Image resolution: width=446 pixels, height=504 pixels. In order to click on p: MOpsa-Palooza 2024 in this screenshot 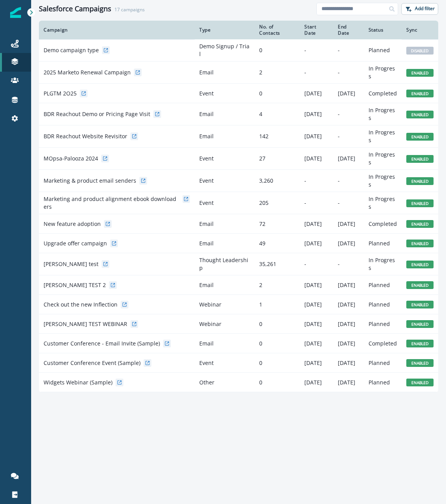, I will do `click(71, 158)`.